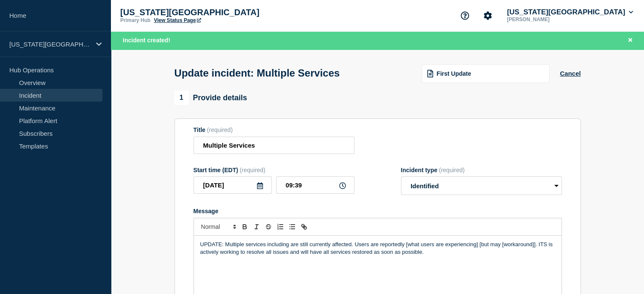 The image size is (644, 294). What do you see at coordinates (211, 98) in the screenshot?
I see `div: Provide details` at bounding box center [211, 98].